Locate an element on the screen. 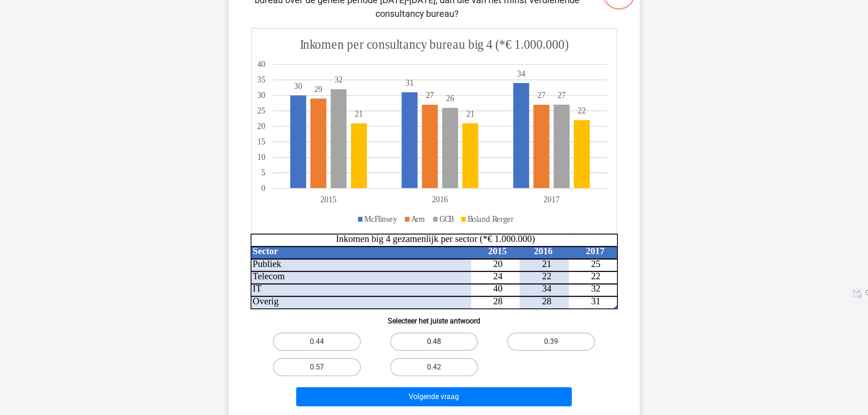 This screenshot has height=415, width=868. tspan: 27 is located at coordinates (561, 96).